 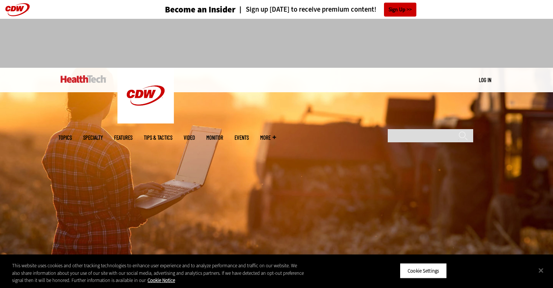 What do you see at coordinates (146, 121) in the screenshot?
I see `a: CDW` at bounding box center [146, 121].